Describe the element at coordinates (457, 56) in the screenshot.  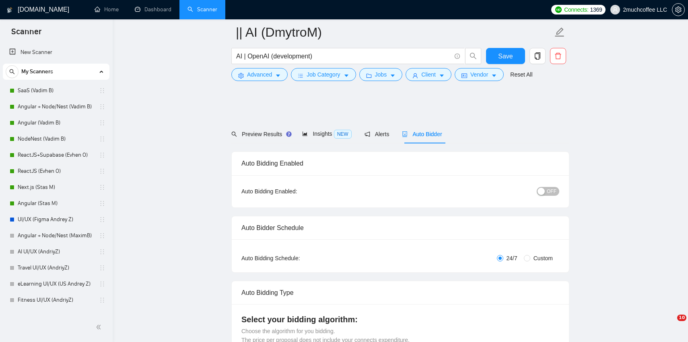
I see `span: info-circle` at that location.